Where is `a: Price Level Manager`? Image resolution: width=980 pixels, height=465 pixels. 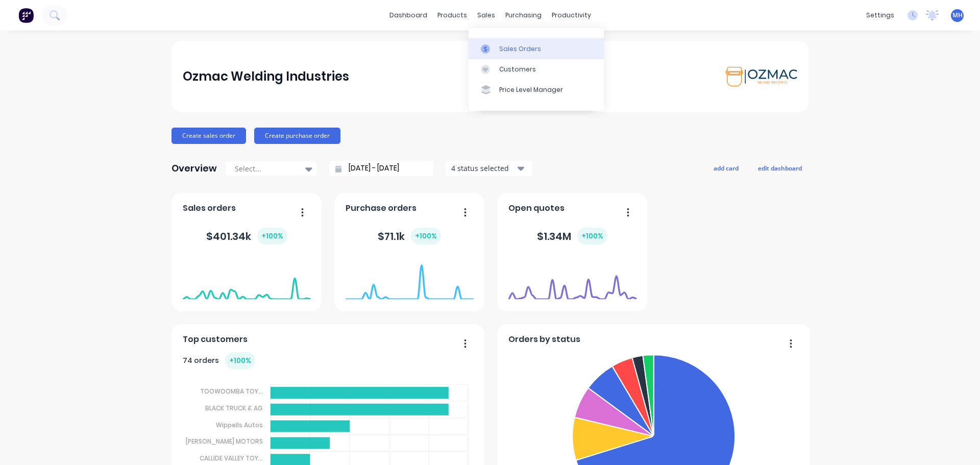 a: Price Level Manager is located at coordinates (536, 90).